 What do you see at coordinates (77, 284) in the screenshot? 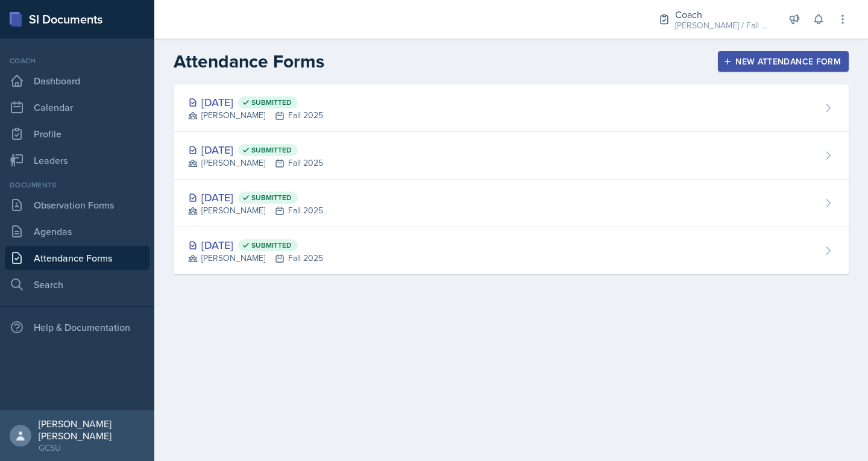
I see `a: Search` at bounding box center [77, 284].